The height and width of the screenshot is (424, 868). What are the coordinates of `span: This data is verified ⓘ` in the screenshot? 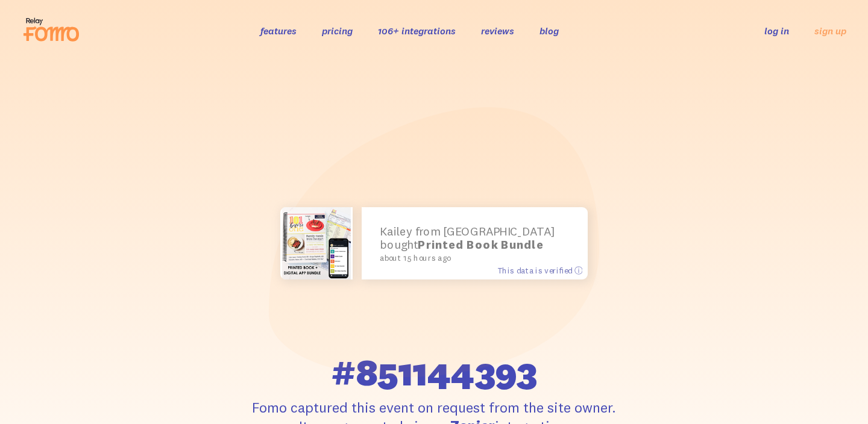 It's located at (539, 270).